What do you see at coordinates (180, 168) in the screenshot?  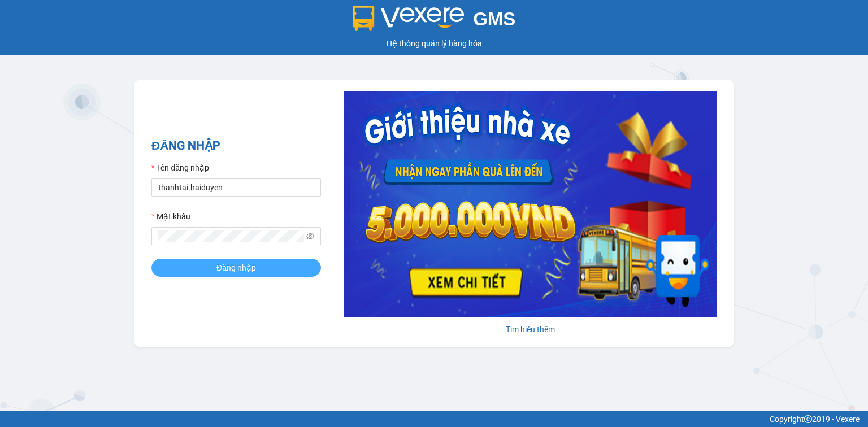 I see `label: Tên đăng nhập` at bounding box center [180, 168].